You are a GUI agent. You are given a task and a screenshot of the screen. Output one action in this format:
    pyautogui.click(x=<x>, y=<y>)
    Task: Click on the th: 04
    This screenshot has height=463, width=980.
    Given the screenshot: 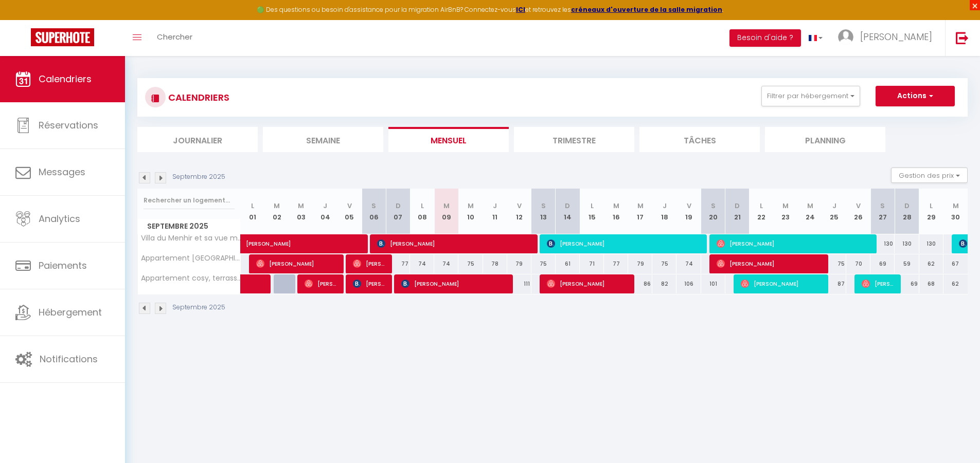 What is the action you would take?
    pyautogui.click(x=325, y=211)
    